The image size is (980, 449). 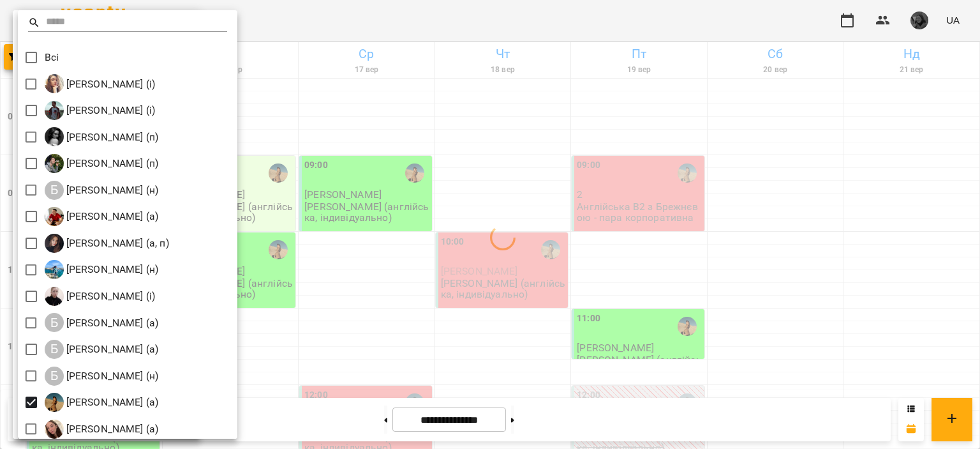 What do you see at coordinates (52, 57) in the screenshot?
I see `p: Всі` at bounding box center [52, 57].